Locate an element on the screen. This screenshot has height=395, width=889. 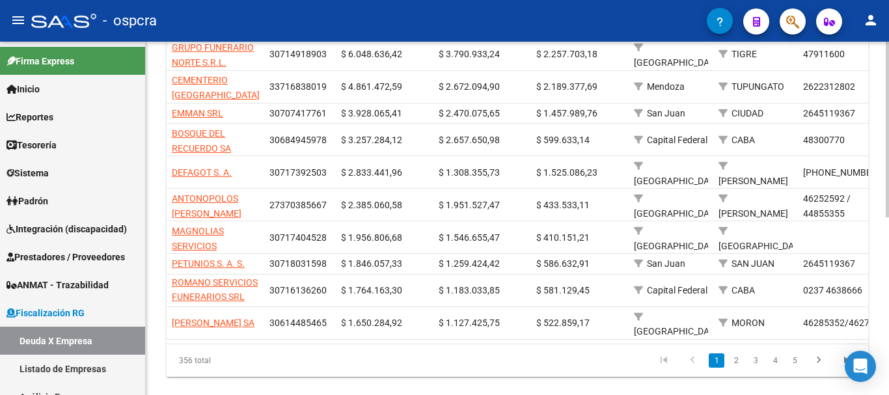
a: 3 is located at coordinates (756, 361).